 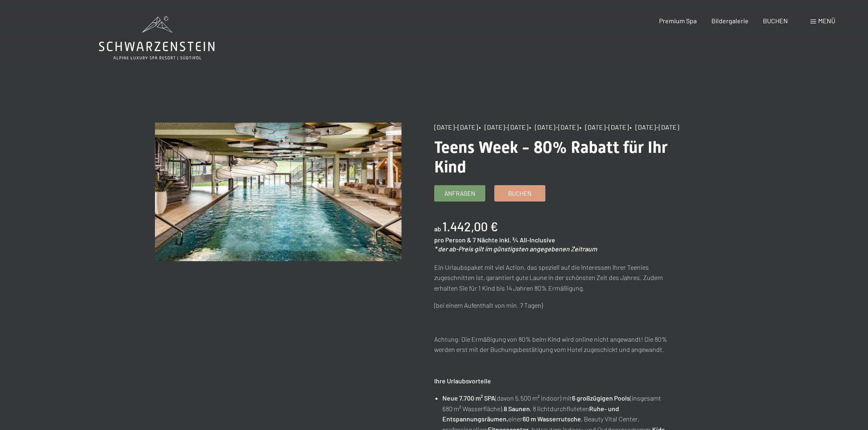 I want to click on strong: Neue 7.700 m² SPA, so click(x=469, y=398).